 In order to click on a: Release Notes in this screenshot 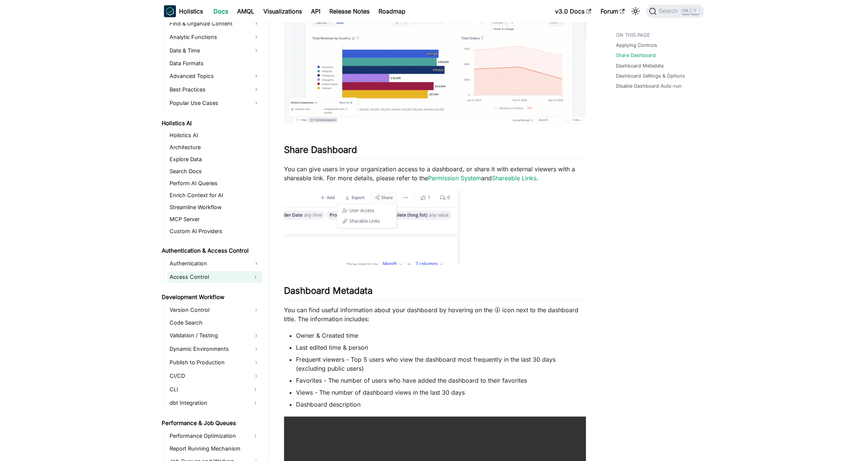, I will do `click(349, 11)`.